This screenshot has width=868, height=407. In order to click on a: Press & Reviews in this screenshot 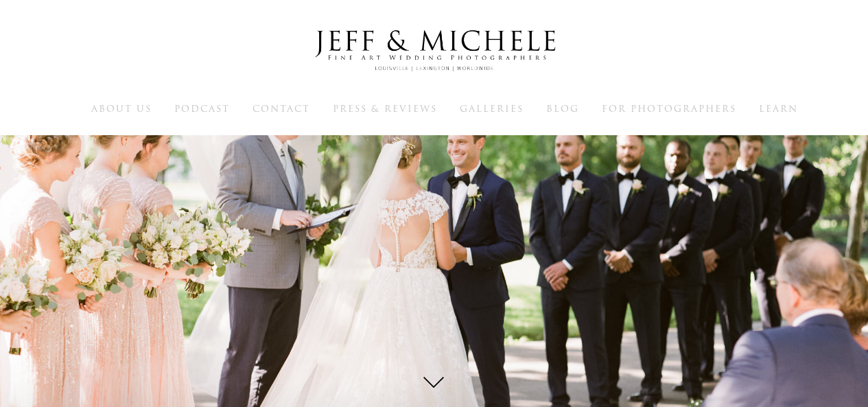, I will do `click(385, 108)`.